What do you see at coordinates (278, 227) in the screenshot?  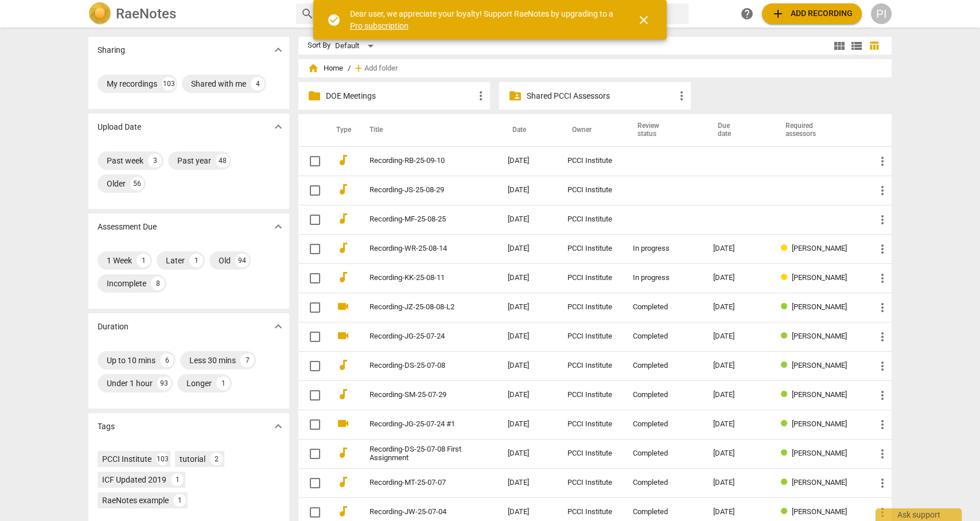 I see `button: Show more` at bounding box center [278, 227].